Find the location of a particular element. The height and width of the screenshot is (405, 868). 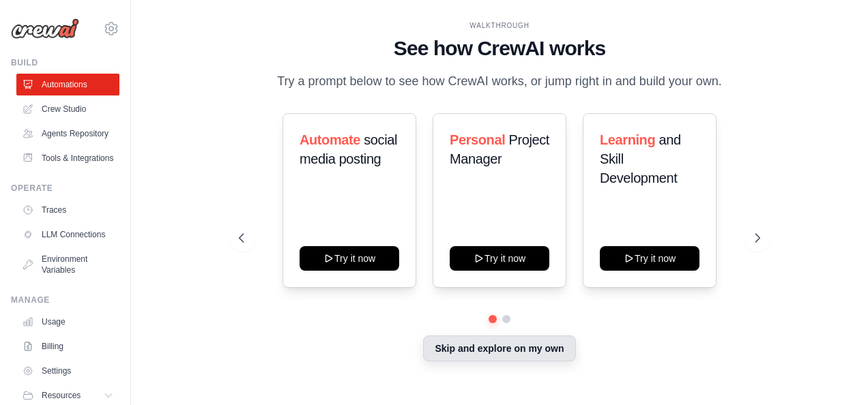

img: Logo is located at coordinates (45, 29).